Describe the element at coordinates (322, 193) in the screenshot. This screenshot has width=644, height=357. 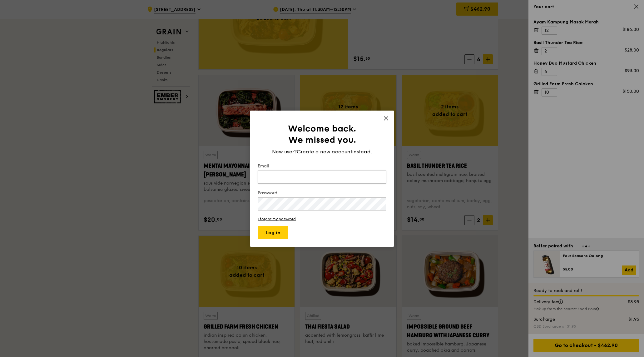
I see `label: Password` at that location.